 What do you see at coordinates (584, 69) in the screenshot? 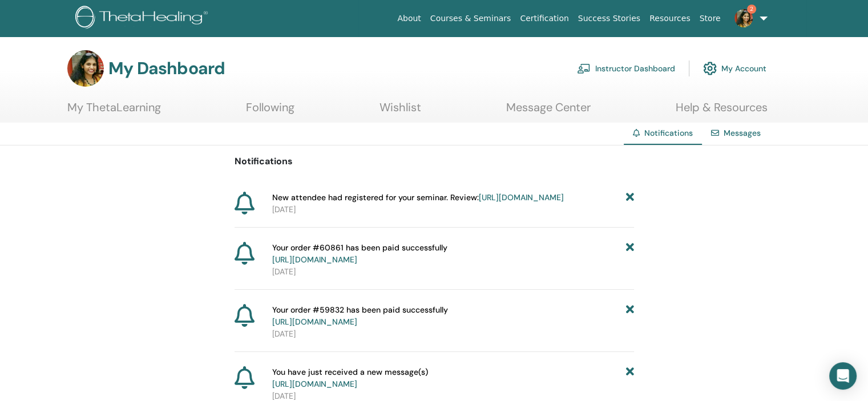
I see `img: chalkboard-teacher.svg` at bounding box center [584, 69].